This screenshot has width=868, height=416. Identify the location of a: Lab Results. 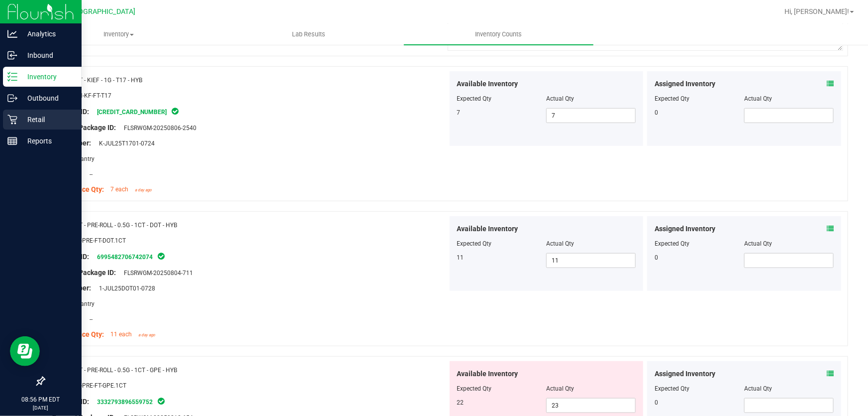
(309, 34).